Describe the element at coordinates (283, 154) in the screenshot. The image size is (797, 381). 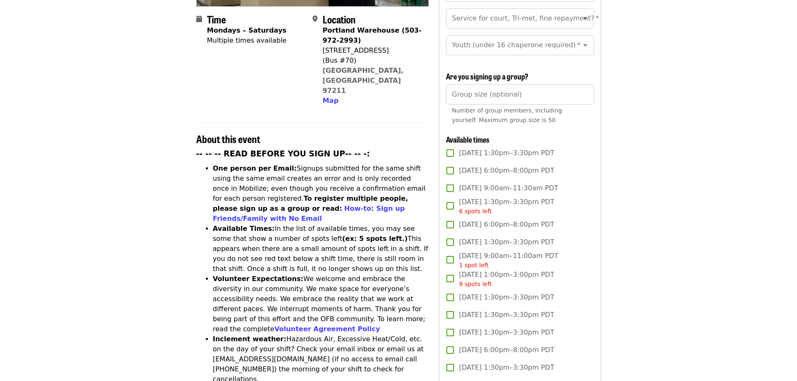
I see `strong: -- -- -- READ BEFORE YOU SIGN UP-- -- -:` at that location.